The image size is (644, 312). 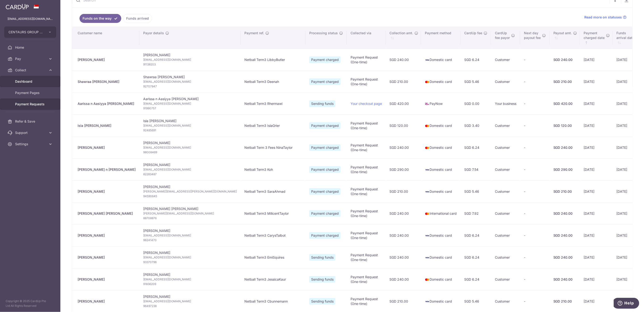 What do you see at coordinates (505, 103) in the screenshot?
I see `td: Your business` at bounding box center [505, 103].